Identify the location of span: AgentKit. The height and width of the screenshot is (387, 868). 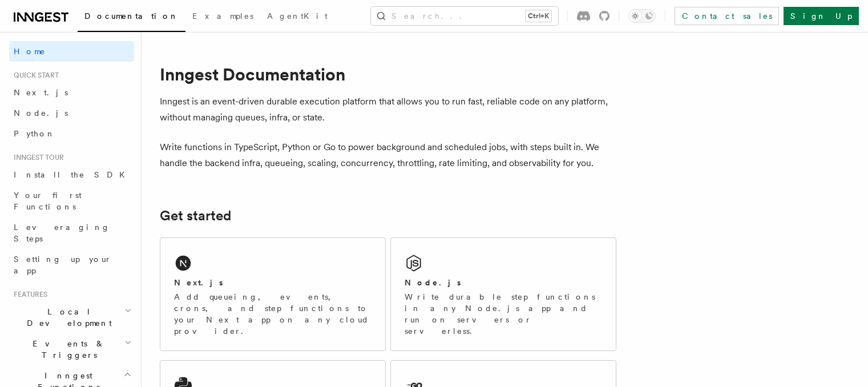
(297, 16).